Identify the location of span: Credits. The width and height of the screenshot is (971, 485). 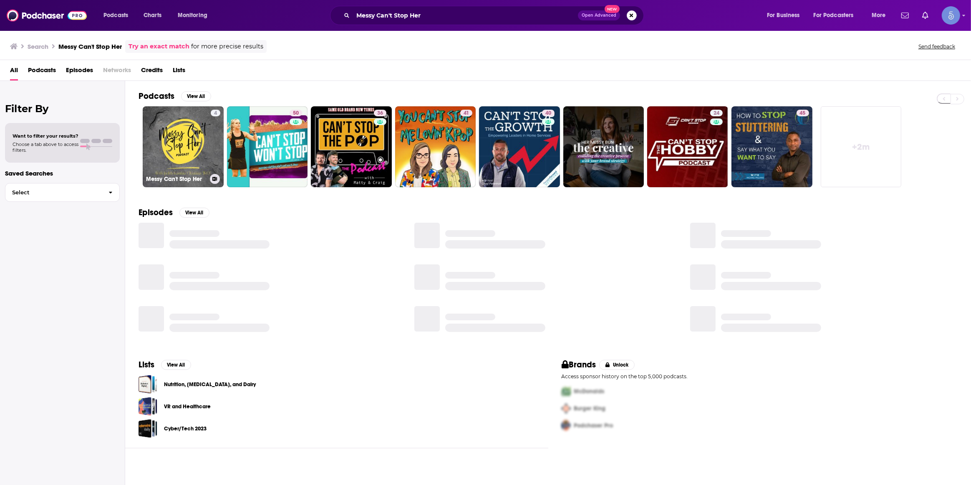
(152, 72).